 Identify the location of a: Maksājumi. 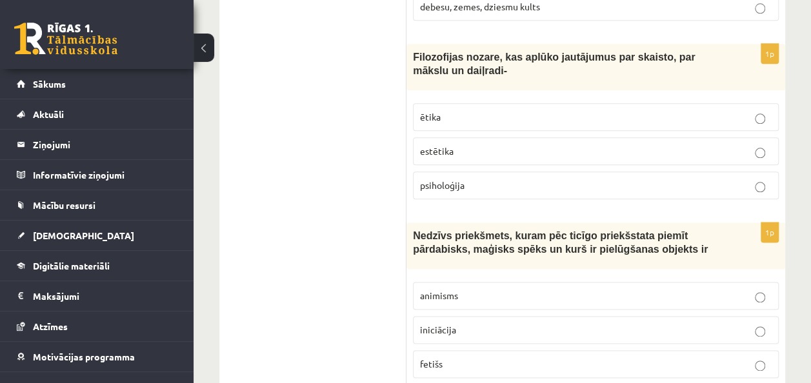
(97, 296).